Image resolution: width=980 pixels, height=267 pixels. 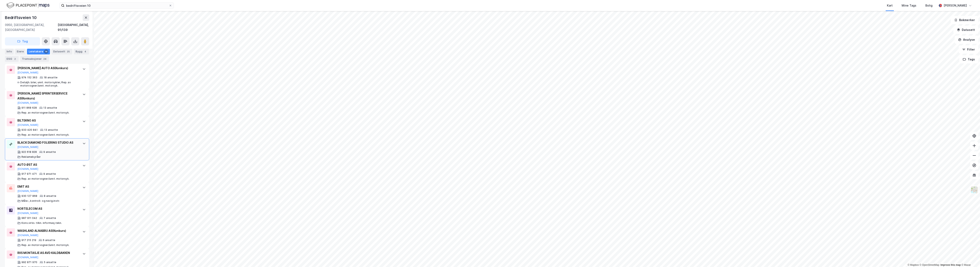 What do you see at coordinates (913, 265) in the screenshot?
I see `a: Mapbox` at bounding box center [913, 265].